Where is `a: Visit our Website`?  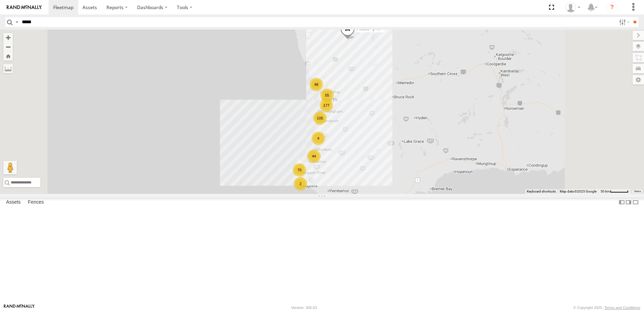
a: Visit our Website is located at coordinates (19, 308).